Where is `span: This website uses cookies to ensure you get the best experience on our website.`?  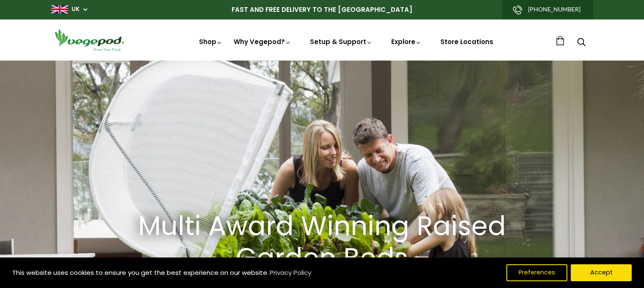 span: This website uses cookies to ensure you get the best experience on our website. is located at coordinates (140, 273).